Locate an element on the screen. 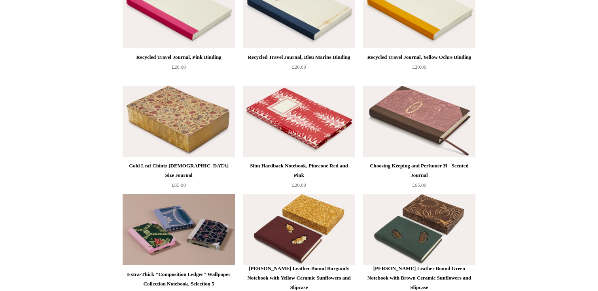 This screenshot has height=291, width=598. div: Extra-Thick "Composition Ledger" Wallpaper Collection Notebook, Selection 5 is located at coordinates (179, 279).